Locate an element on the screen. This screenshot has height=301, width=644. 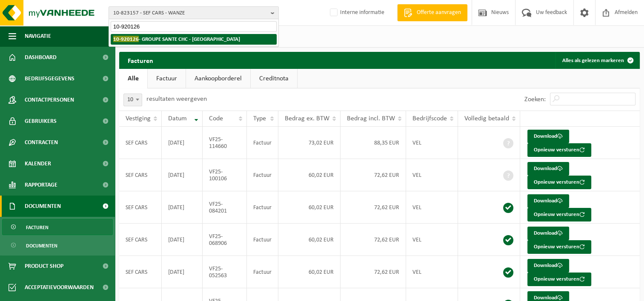
label: Zoeken: is located at coordinates (535, 100).